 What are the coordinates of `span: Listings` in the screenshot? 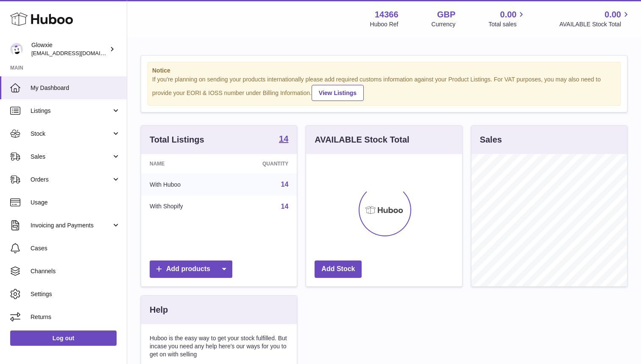 It's located at (71, 111).